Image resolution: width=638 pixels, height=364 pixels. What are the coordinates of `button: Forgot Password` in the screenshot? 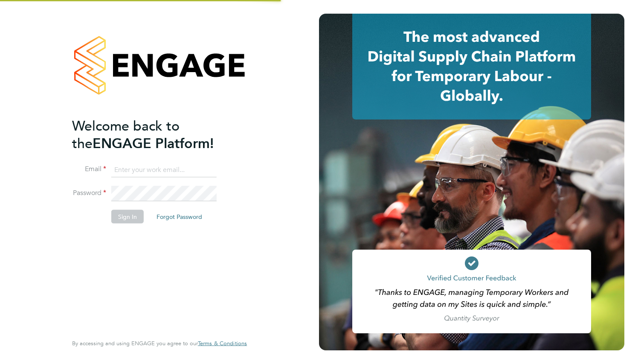 It's located at (179, 216).